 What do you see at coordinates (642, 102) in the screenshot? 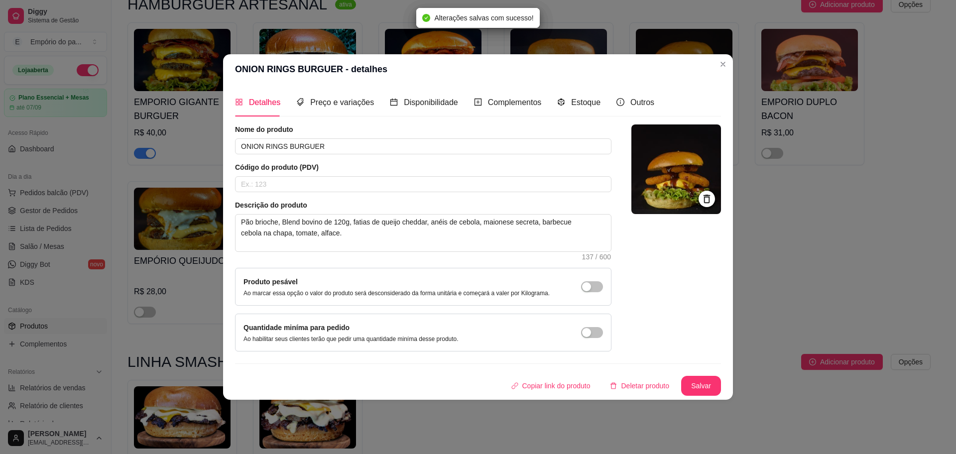
I see `span: Outros` at bounding box center [642, 102].